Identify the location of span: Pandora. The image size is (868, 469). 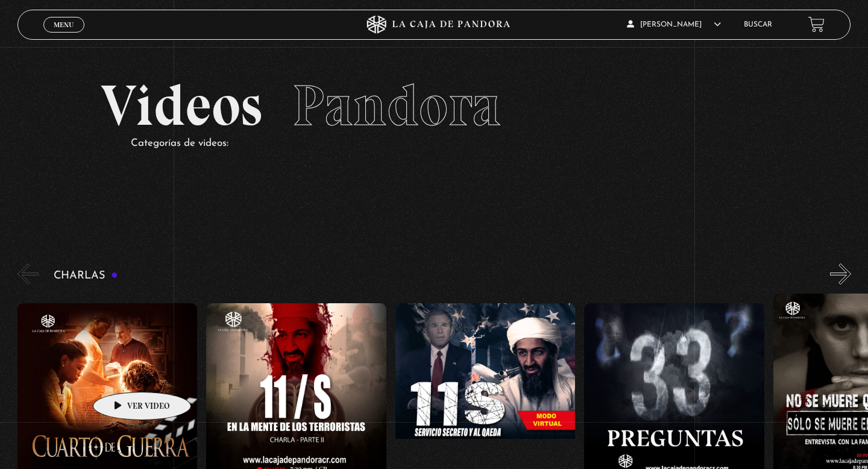
(397, 105).